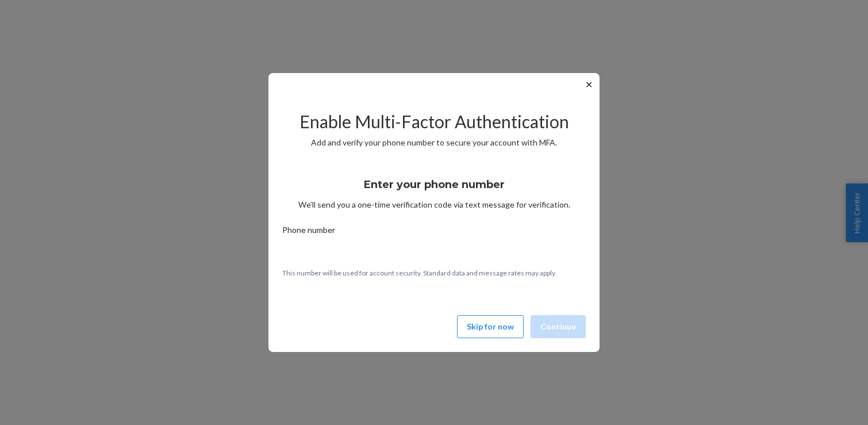 The width and height of the screenshot is (868, 425). What do you see at coordinates (434, 272) in the screenshot?
I see `p: This number will be used for account security. Standard data and message rates may apply.` at bounding box center [434, 272].